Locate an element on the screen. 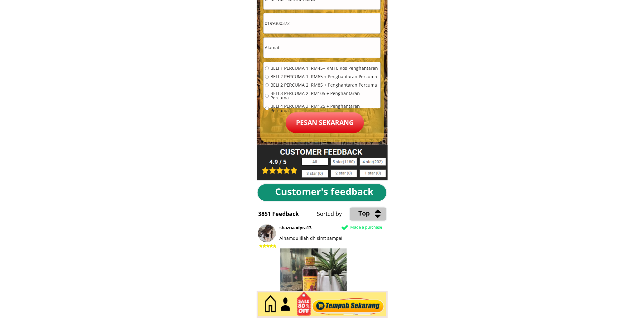  span: BELI 2 PERCUMA 2: RM85 + Penghantaran Percuma is located at coordinates (325, 85).